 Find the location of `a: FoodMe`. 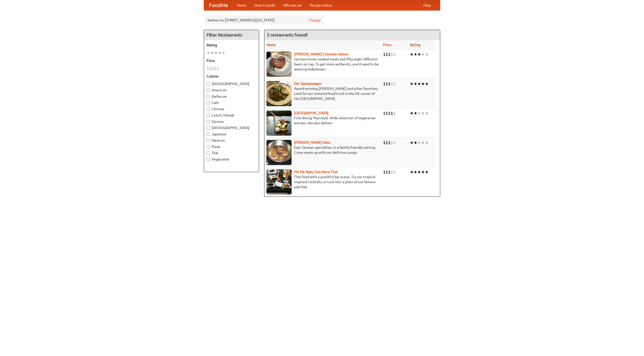

a: FoodMe is located at coordinates (218, 5).